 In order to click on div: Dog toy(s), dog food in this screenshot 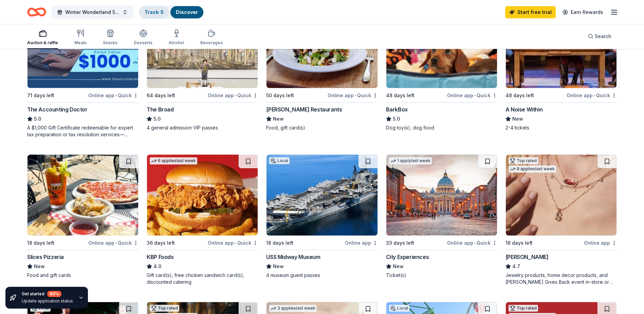, I will do `click(441, 128)`.